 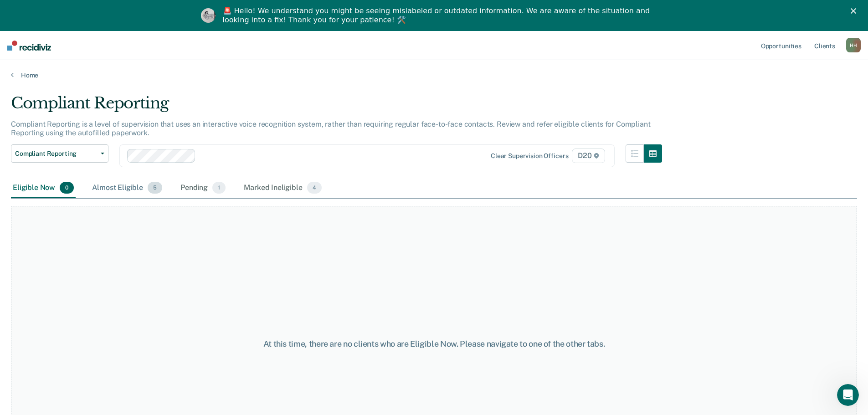 What do you see at coordinates (315, 188) in the screenshot?
I see `span: 4` at bounding box center [315, 188].